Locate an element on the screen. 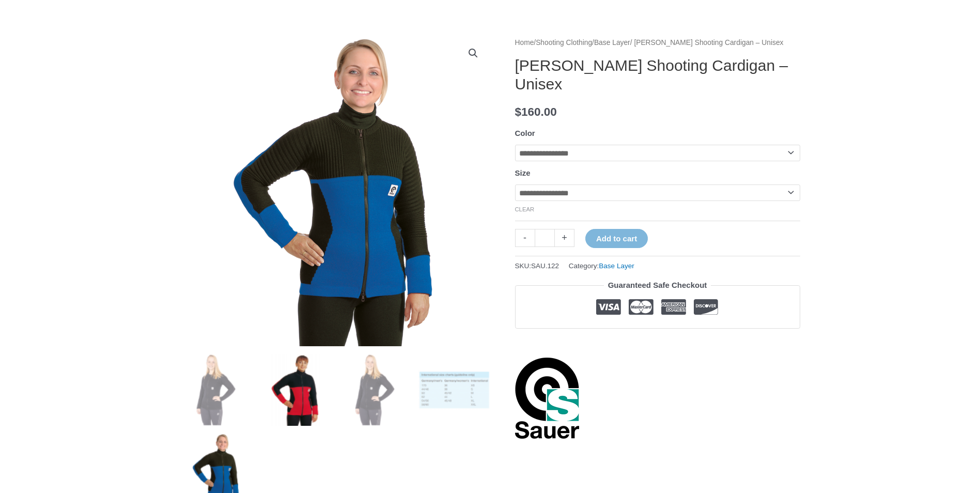 The width and height of the screenshot is (980, 493). a: View full-screen image gallery is located at coordinates (474, 53).